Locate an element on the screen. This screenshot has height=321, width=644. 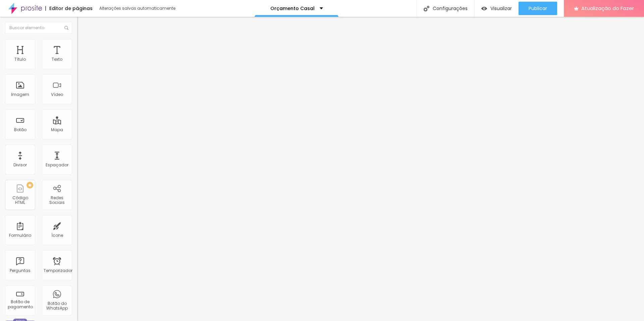
font: Título is located at coordinates (20, 59).